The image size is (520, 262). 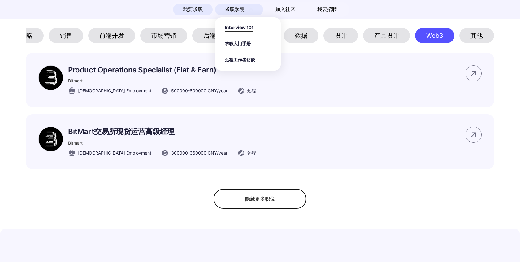 I want to click on span: 300000 - 360000 CNY /year, so click(x=199, y=153).